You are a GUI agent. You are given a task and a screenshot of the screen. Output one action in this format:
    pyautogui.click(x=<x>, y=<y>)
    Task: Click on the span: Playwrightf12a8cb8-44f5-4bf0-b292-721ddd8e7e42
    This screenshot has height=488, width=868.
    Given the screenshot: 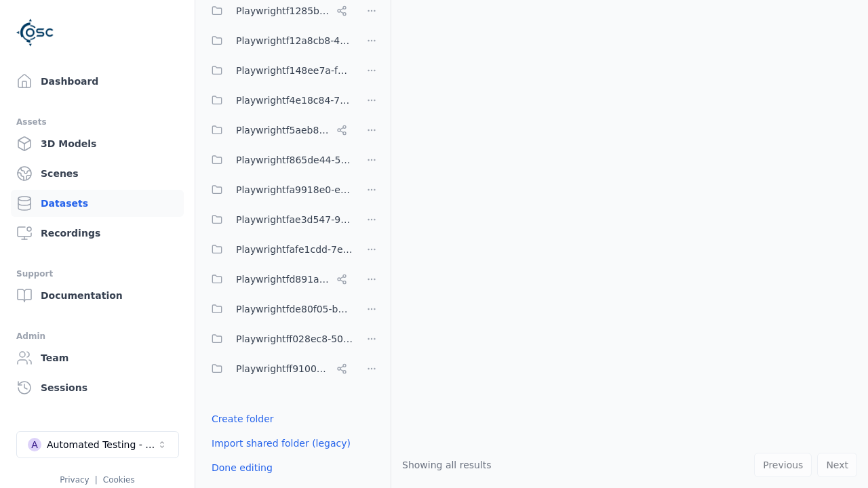 What is the action you would take?
    pyautogui.click(x=294, y=41)
    